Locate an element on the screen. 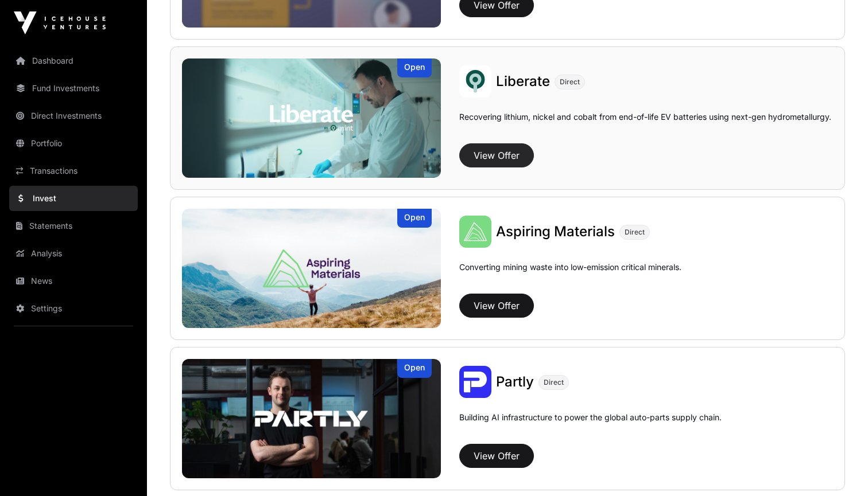  p: Recovering lithium, nickel and cobalt from end-of-life EV batteries using next-gen hydrometallurgy. is located at coordinates (646, 125).